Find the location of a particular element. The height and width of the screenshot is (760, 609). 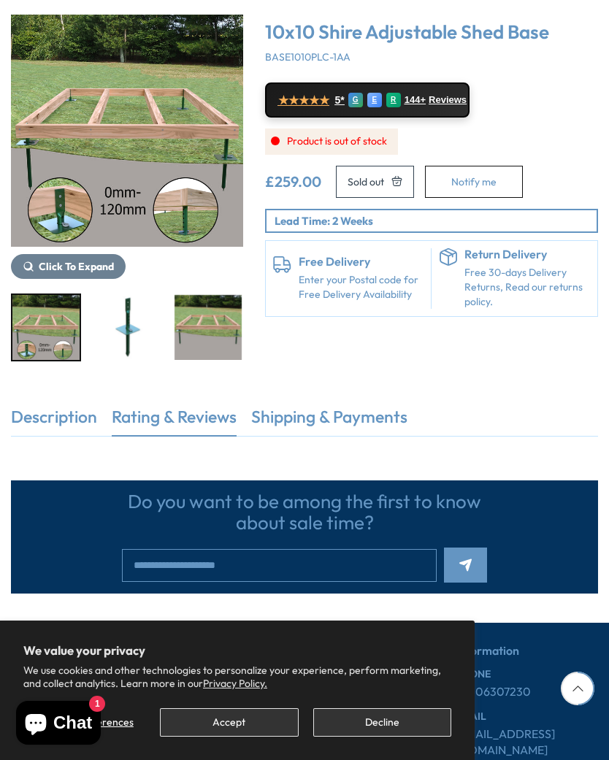

a: Description is located at coordinates (54, 420).